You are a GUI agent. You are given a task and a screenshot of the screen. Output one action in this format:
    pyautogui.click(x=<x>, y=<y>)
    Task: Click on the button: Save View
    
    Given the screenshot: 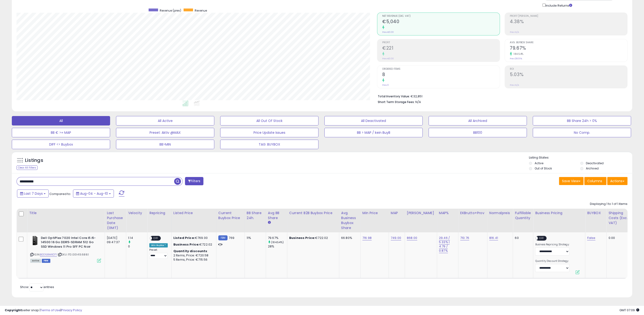 What is the action you would take?
    pyautogui.click(x=571, y=181)
    